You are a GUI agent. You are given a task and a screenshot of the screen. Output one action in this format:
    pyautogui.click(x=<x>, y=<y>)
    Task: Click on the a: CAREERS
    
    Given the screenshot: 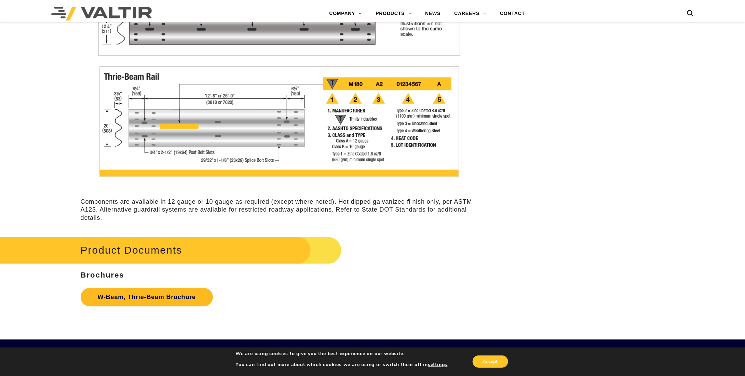 What is the action you would take?
    pyautogui.click(x=470, y=14)
    